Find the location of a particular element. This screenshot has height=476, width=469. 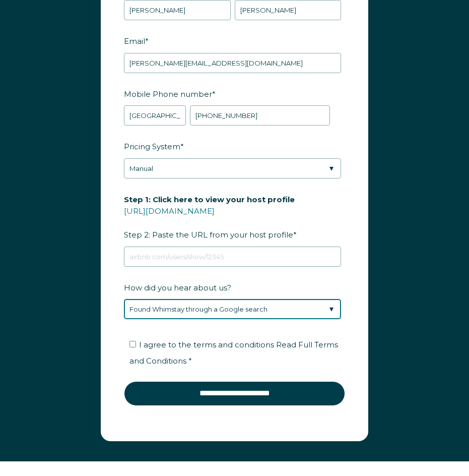

input: airbnb.com/users/show/12345 is located at coordinates (232, 256).